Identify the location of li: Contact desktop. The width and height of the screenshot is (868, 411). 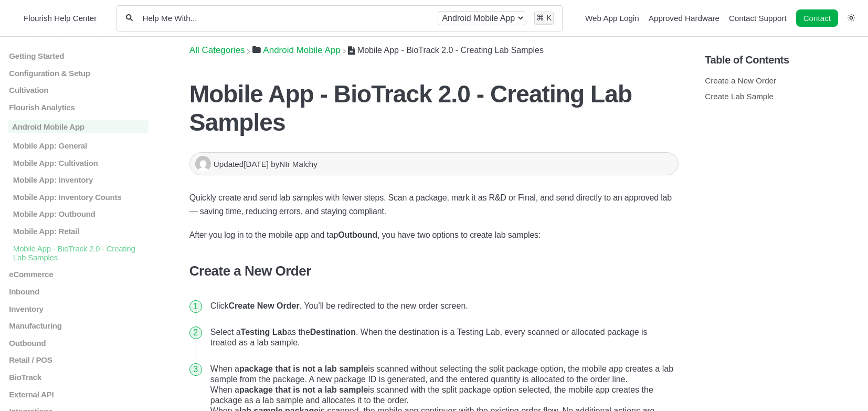
(817, 19).